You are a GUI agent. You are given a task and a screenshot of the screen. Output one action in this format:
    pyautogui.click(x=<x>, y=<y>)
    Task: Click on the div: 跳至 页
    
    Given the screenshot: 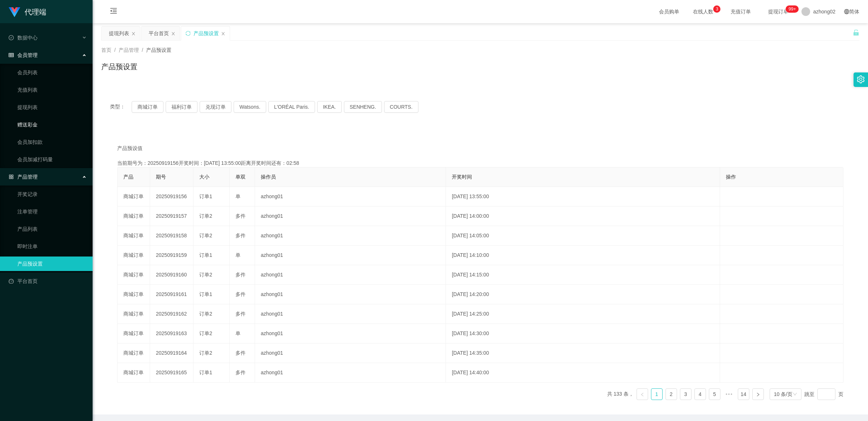 What is the action you would take?
    pyautogui.click(x=824, y=394)
    